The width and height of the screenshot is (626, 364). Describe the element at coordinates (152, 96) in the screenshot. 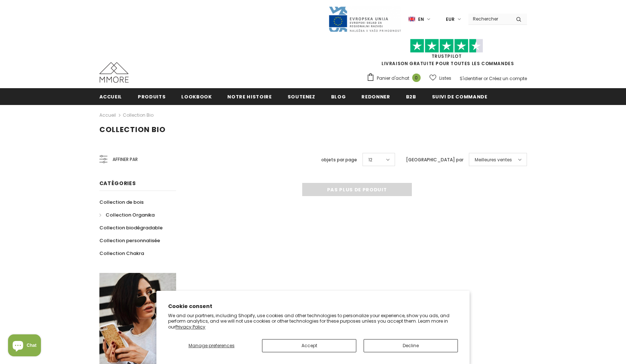

I see `a: Produits` at that location.